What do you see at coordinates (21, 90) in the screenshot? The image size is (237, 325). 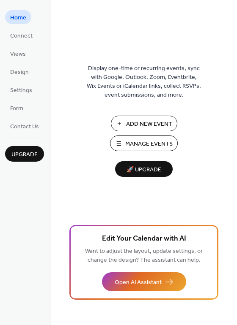 I see `a: Settings` at bounding box center [21, 90].